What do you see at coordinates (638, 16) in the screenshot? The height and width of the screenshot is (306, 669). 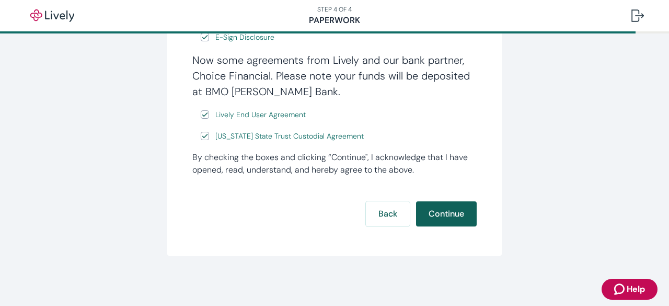 I see `button: Log out` at bounding box center [638, 16].